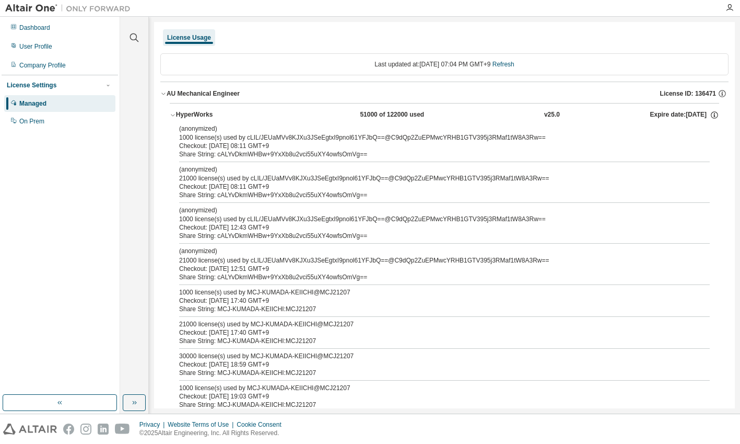  What do you see at coordinates (504, 64) in the screenshot?
I see `a: Refresh` at bounding box center [504, 64].